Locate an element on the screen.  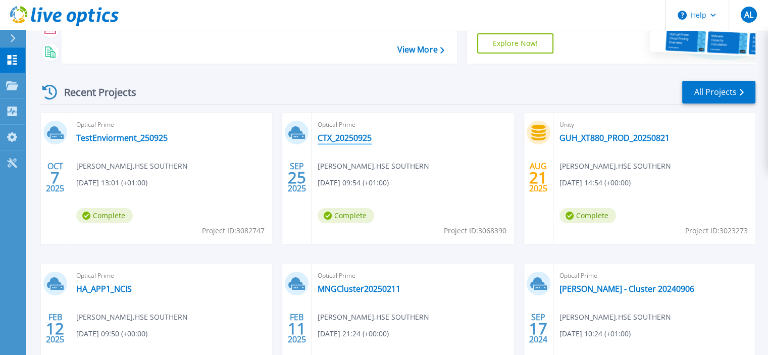
a: CTX_20250925 is located at coordinates (344, 138).